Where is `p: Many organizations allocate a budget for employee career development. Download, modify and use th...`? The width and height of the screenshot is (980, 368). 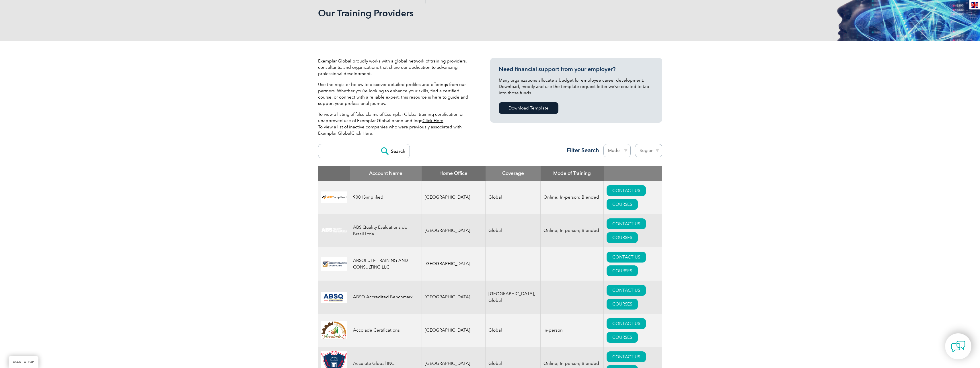
p: Many organizations allocate a budget for employee career development. Download, modify and use th... is located at coordinates (577, 86).